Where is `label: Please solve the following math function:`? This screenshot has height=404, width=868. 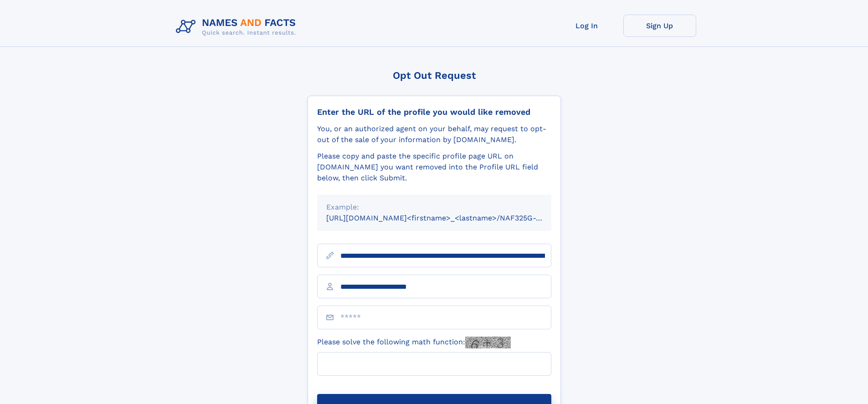 label: Please solve the following math function: is located at coordinates (414, 342).